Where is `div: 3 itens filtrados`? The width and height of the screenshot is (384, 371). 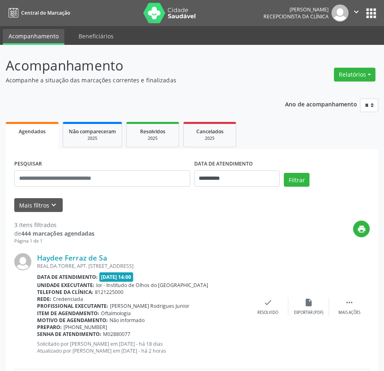 div: 3 itens filtrados is located at coordinates (54, 225).